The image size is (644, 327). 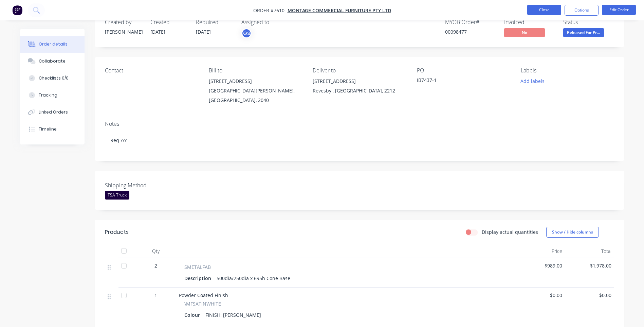 I want to click on span: No, so click(x=525, y=32).